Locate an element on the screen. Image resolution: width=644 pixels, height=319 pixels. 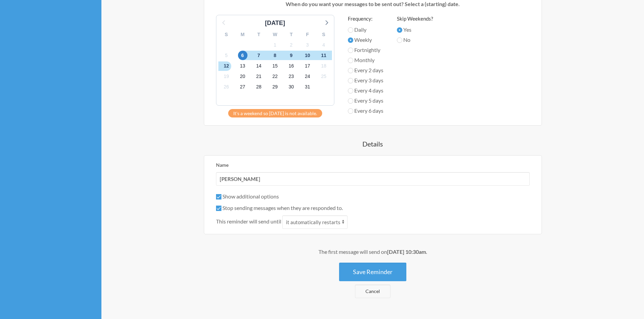
span: Saturday, November 15, 2025 is located at coordinates (275, 66).